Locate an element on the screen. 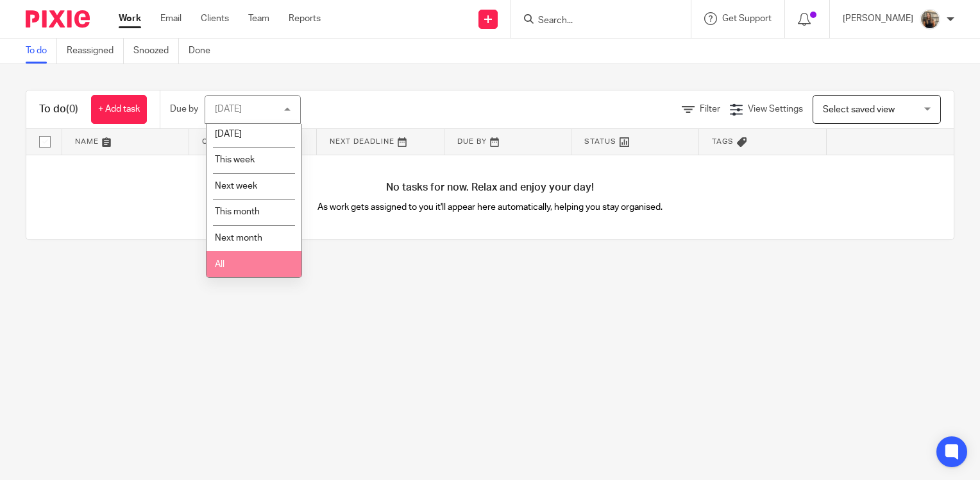 The width and height of the screenshot is (980, 480). span: Filter is located at coordinates (710, 109).